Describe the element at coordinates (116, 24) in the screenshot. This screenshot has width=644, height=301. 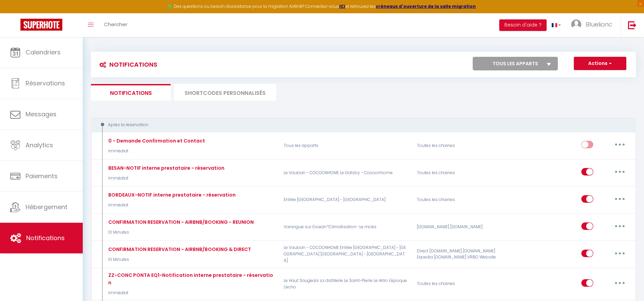
I see `span: Chercher` at that location.